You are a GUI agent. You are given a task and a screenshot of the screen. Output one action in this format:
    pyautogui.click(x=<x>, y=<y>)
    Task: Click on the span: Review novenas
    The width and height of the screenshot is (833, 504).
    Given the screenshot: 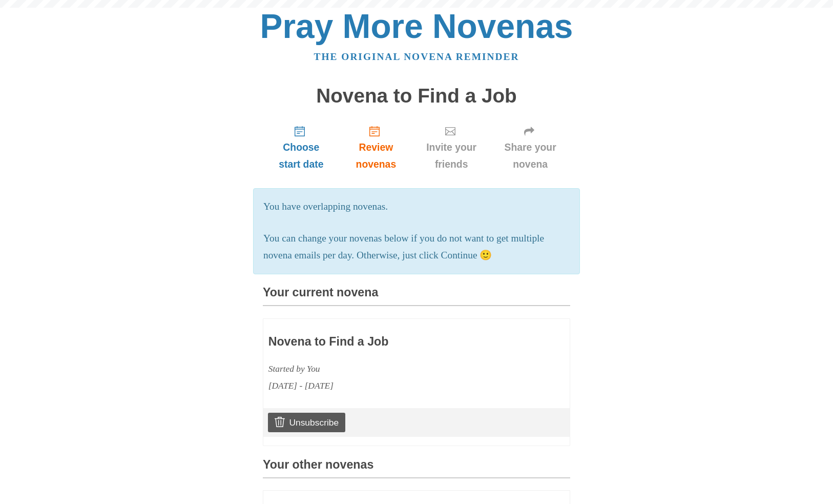 What is the action you would take?
    pyautogui.click(x=376, y=156)
    